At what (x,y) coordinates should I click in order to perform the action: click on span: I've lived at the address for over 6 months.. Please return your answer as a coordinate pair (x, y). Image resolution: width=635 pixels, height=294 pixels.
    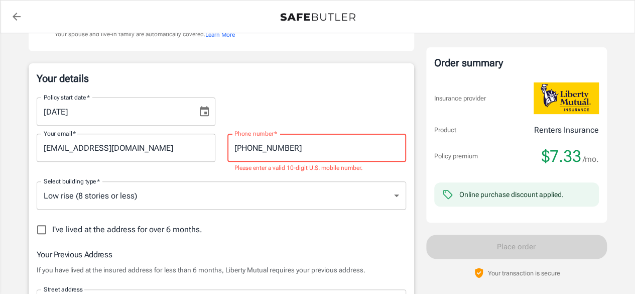
    Looking at the image, I should click on (127, 229).